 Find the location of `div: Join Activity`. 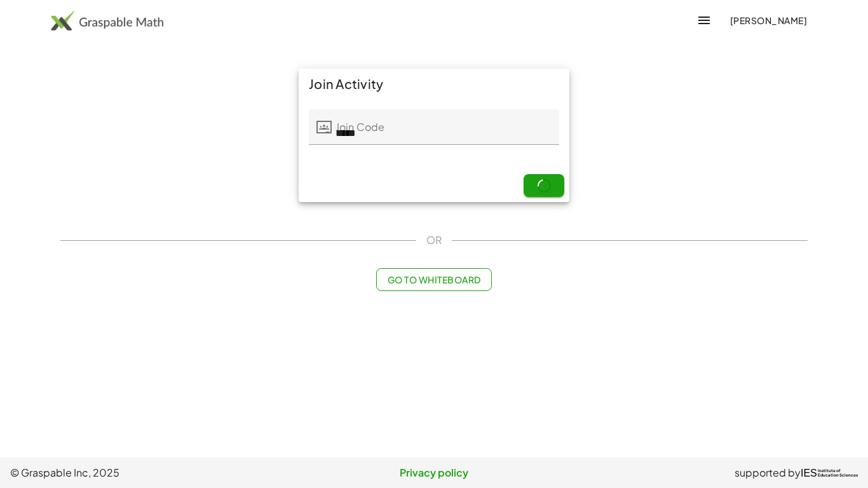

div: Join Activity is located at coordinates (434, 84).